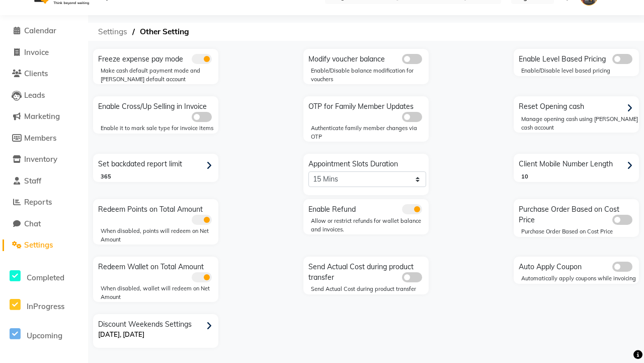 The height and width of the screenshot is (363, 644). What do you see at coordinates (44, 245) in the screenshot?
I see `a: Settings` at bounding box center [44, 245].